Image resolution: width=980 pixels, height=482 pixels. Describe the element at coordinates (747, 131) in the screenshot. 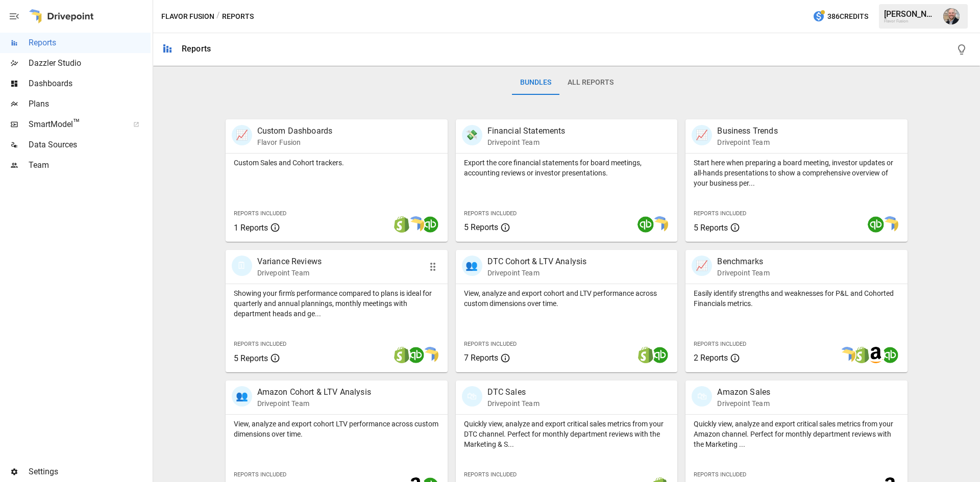

I see `p: Business Trends` at that location.